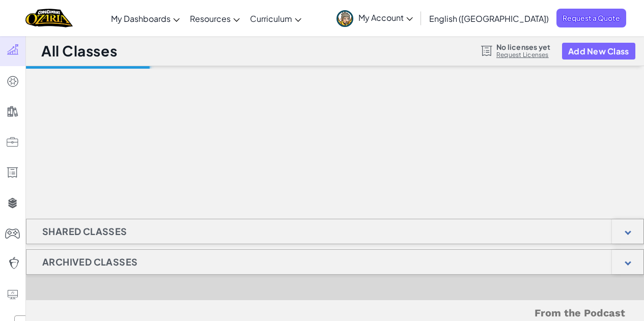  I want to click on button: Add New Class, so click(599, 51).